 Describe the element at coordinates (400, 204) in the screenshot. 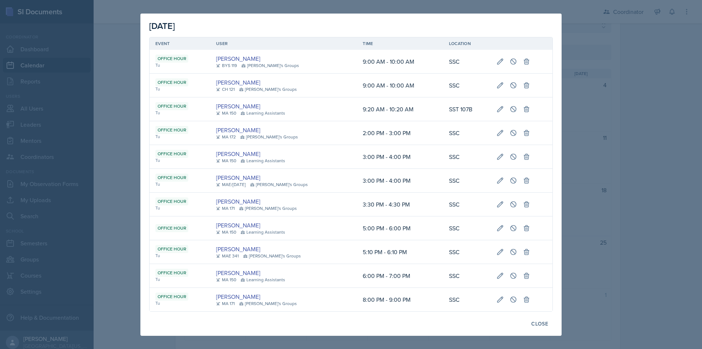

I see `td: 3:30 PM - 4:30 PM` at that location.